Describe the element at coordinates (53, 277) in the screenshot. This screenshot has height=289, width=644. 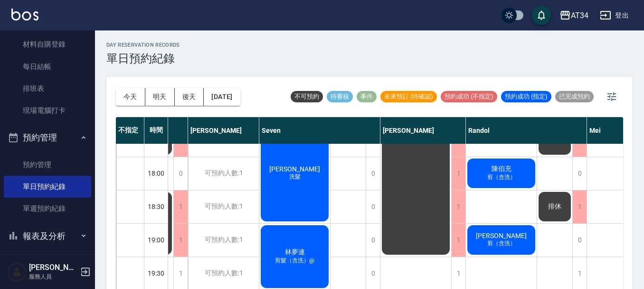
I see `p: 服務人員` at that location.